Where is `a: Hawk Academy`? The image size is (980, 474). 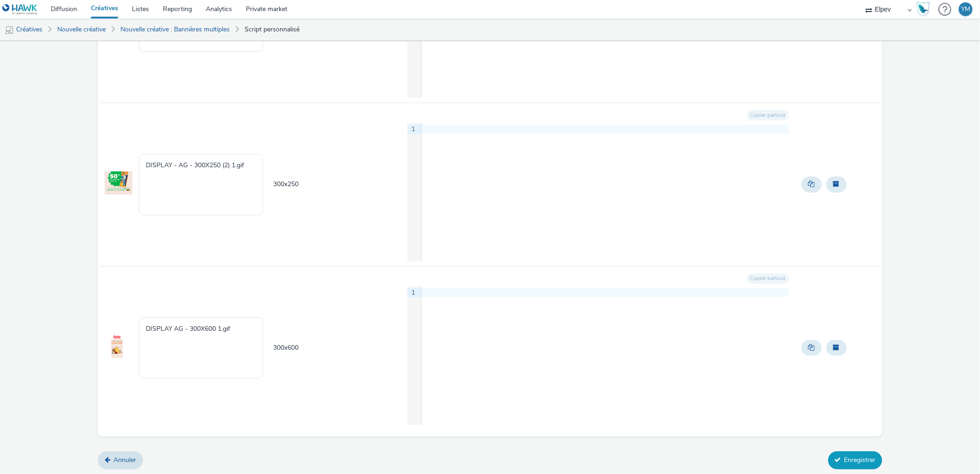
a: Hawk Academy is located at coordinates (925, 9).